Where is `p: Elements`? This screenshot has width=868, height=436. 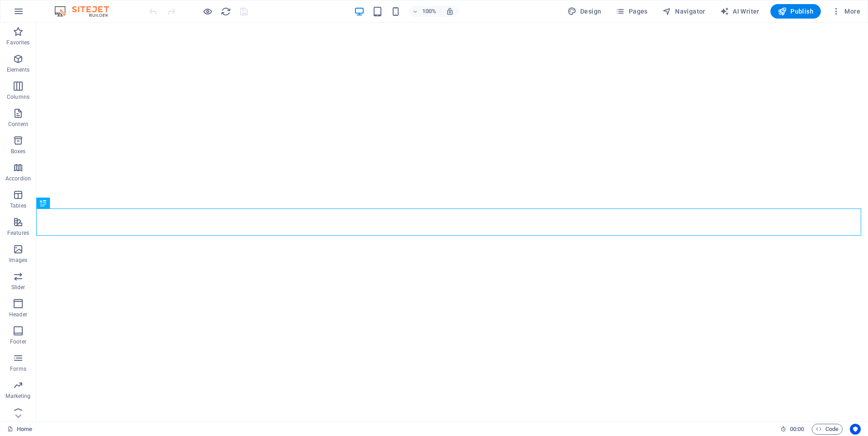
p: Elements is located at coordinates (19, 69).